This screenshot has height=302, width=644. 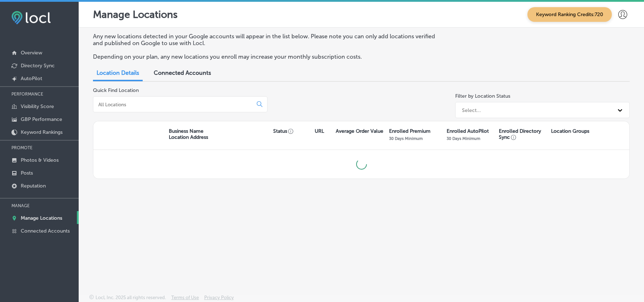 What do you see at coordinates (483, 96) in the screenshot?
I see `label: Filter by Location Status` at bounding box center [483, 96].